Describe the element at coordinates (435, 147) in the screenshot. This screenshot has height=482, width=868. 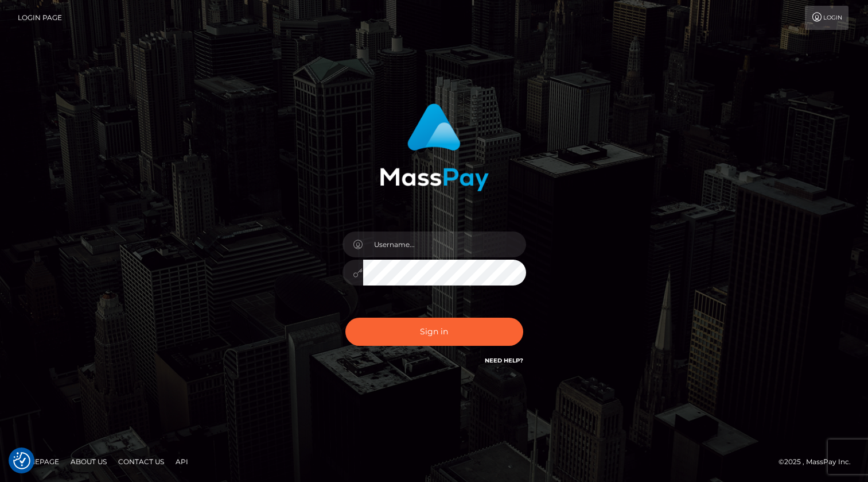
I see `img: MassPay Login` at that location.